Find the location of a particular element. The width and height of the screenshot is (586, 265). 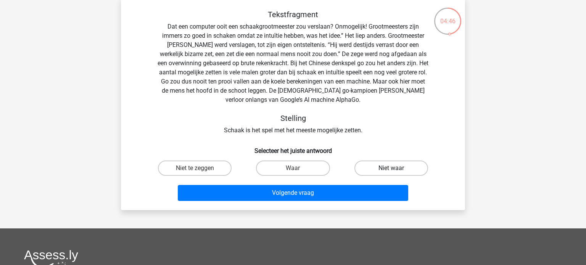

label: Niet waar is located at coordinates (391, 168).